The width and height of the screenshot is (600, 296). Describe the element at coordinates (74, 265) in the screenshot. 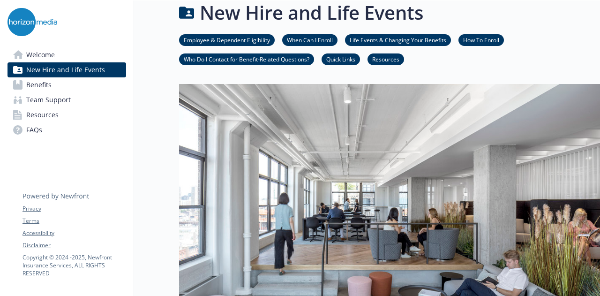

I see `p: Copyright © 2024 - 2025 , Newfront Insurance Services, ALL RIGHTS RESERVED` at that location.